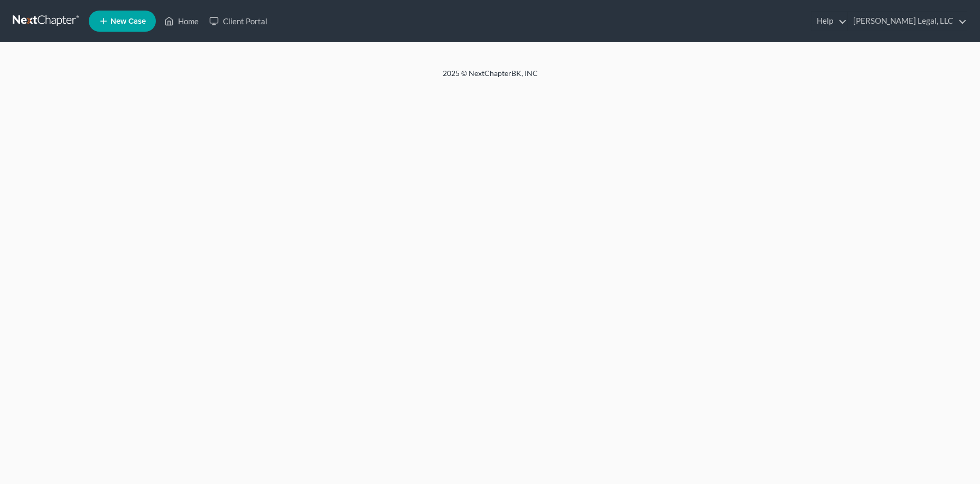 The height and width of the screenshot is (484, 980). What do you see at coordinates (490, 78) in the screenshot?
I see `div: 2025 © NextChapterBK, INC` at bounding box center [490, 78].